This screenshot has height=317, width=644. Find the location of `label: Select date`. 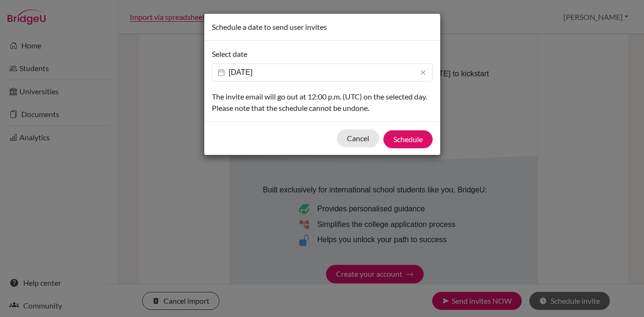

label: Select date is located at coordinates (229, 54).